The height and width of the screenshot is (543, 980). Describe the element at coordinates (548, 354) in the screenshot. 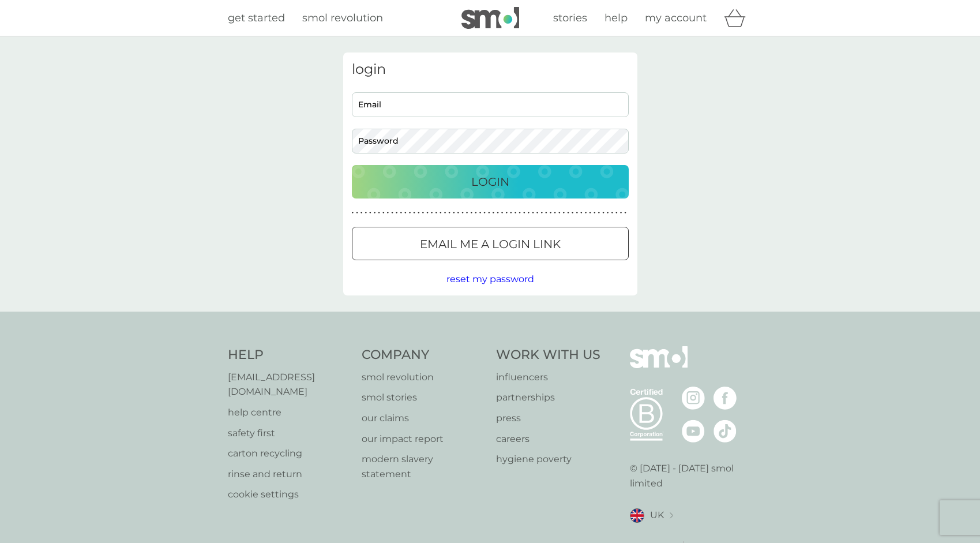

I see `h4: Work With Us` at that location.